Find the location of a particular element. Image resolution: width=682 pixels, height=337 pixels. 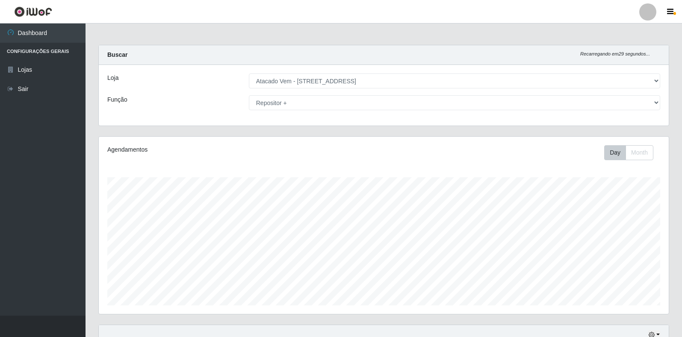

label: Função is located at coordinates (117, 100).